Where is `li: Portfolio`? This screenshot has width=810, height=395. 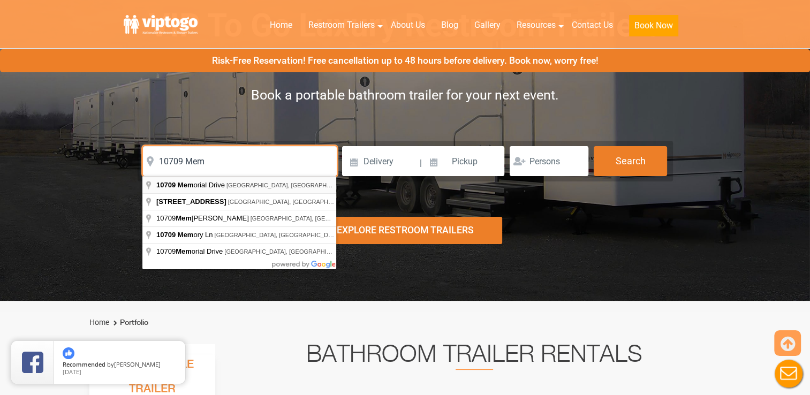 li: Portfolio is located at coordinates (130, 323).